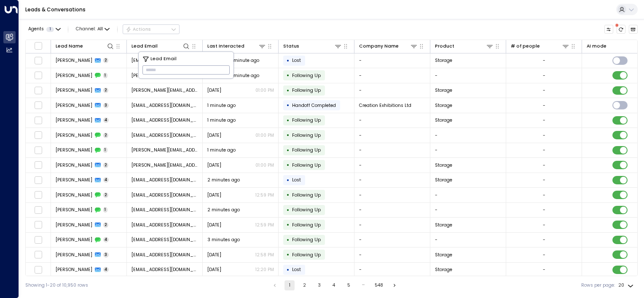 Image resolution: width=644 pixels, height=298 pixels. Describe the element at coordinates (264, 165) in the screenshot. I see `p: 01:00 PM` at that location.